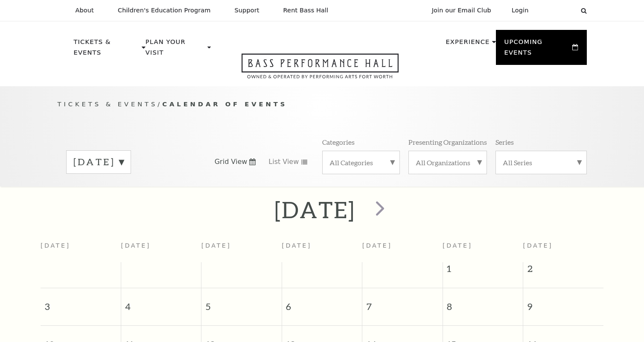  I want to click on p: Support, so click(247, 10).